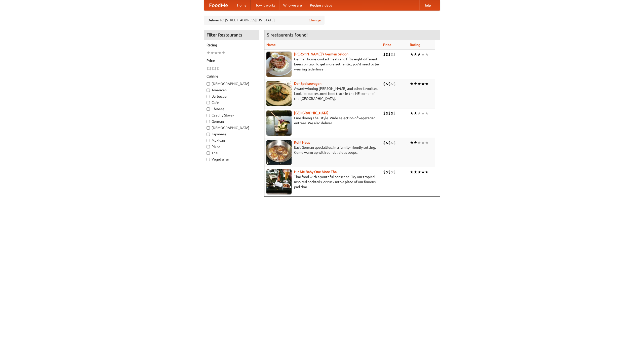 The height and width of the screenshot is (356, 644). I want to click on input: Mexican, so click(208, 140).